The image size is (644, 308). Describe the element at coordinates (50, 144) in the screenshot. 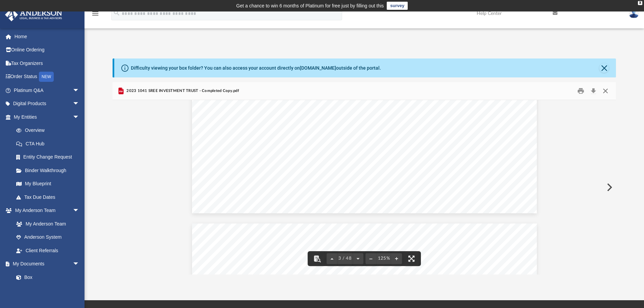

I see `a: CTA Hub` at that location.